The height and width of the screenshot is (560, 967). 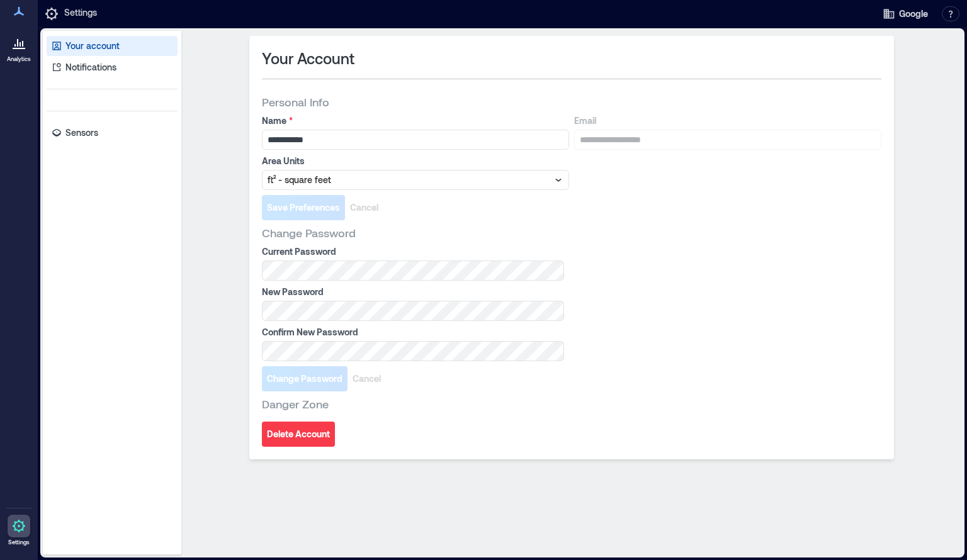 What do you see at coordinates (905, 14) in the screenshot?
I see `button: Google` at bounding box center [905, 14].